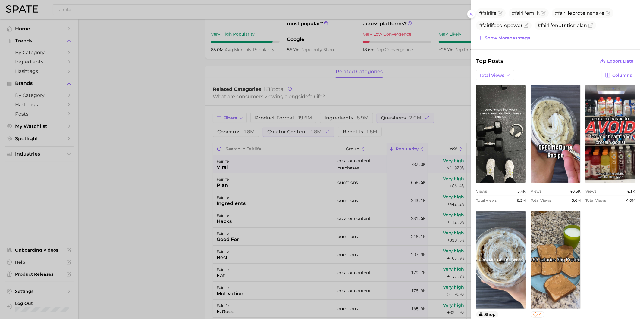 This screenshot has height=319, width=640. What do you see at coordinates (525, 13) in the screenshot?
I see `span: #fairlifemilk` at bounding box center [525, 13].